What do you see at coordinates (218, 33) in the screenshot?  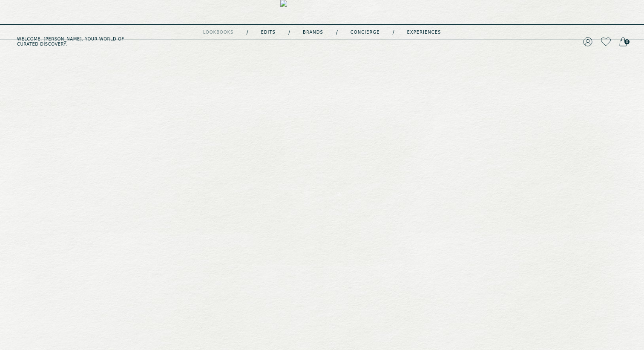 I see `div: lookbooks` at bounding box center [218, 33].